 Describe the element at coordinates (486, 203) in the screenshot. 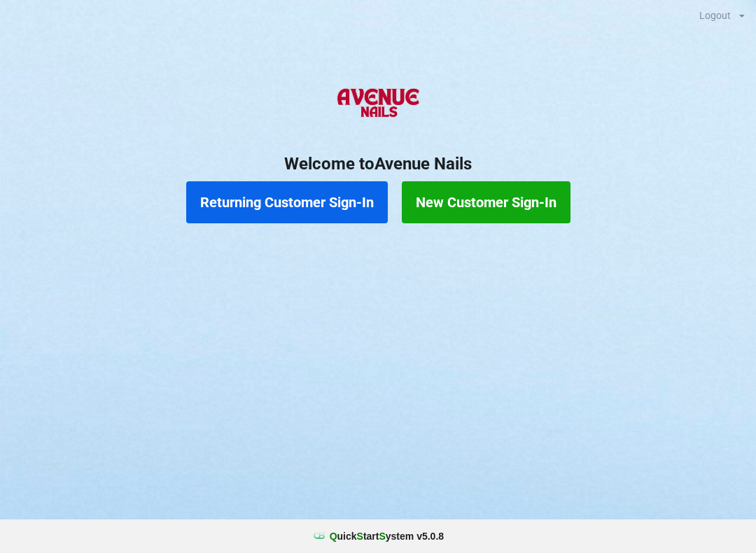

I see `button: New Customer Sign-In` at that location.